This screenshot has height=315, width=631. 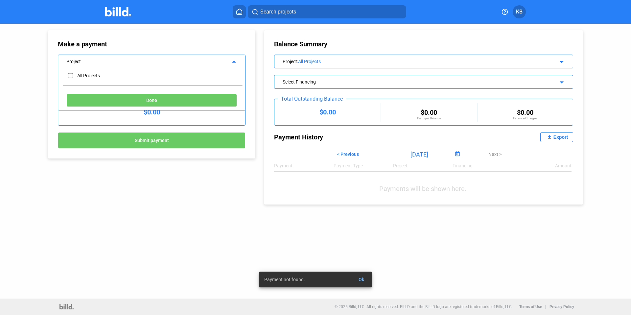 I want to click on div: Payment, so click(x=304, y=166).